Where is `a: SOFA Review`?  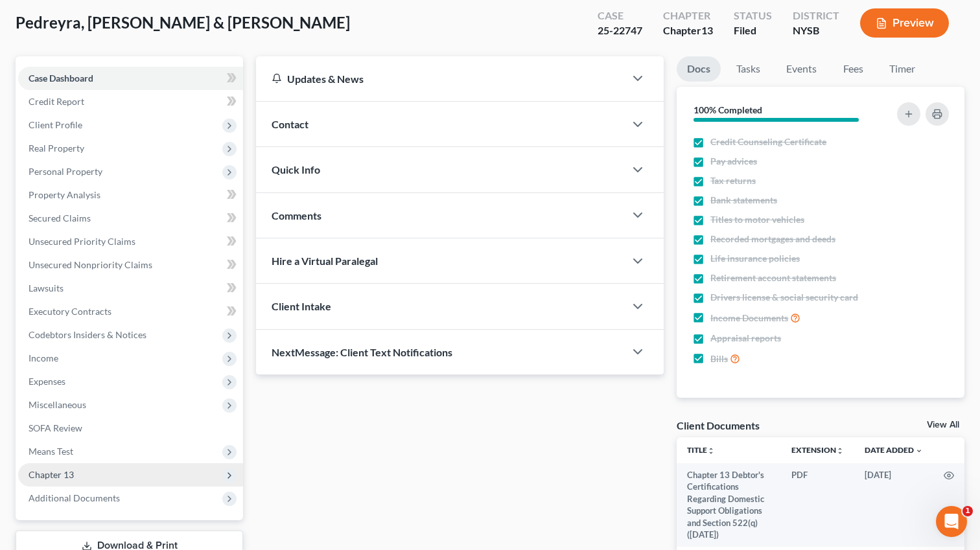
a: SOFA Review is located at coordinates (130, 428).